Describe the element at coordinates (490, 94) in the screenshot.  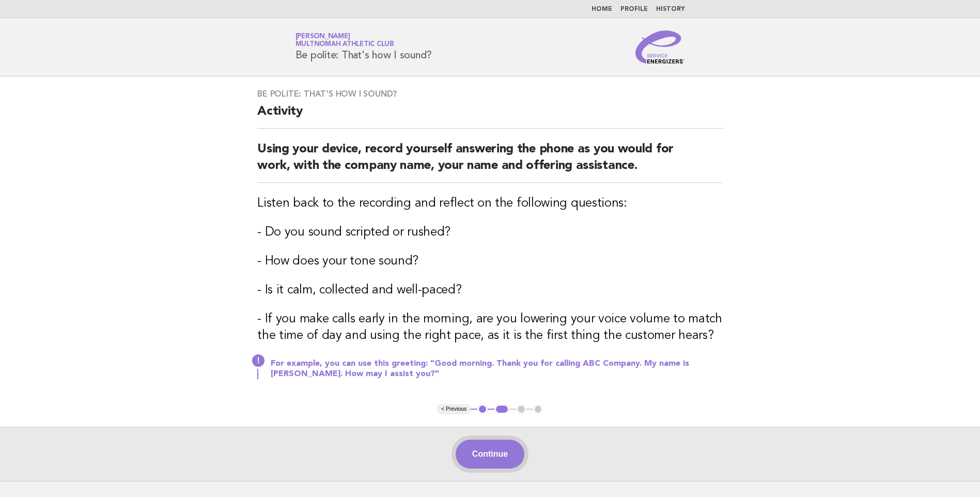
I see `h3: Be polite: That's how I sound?` at that location.